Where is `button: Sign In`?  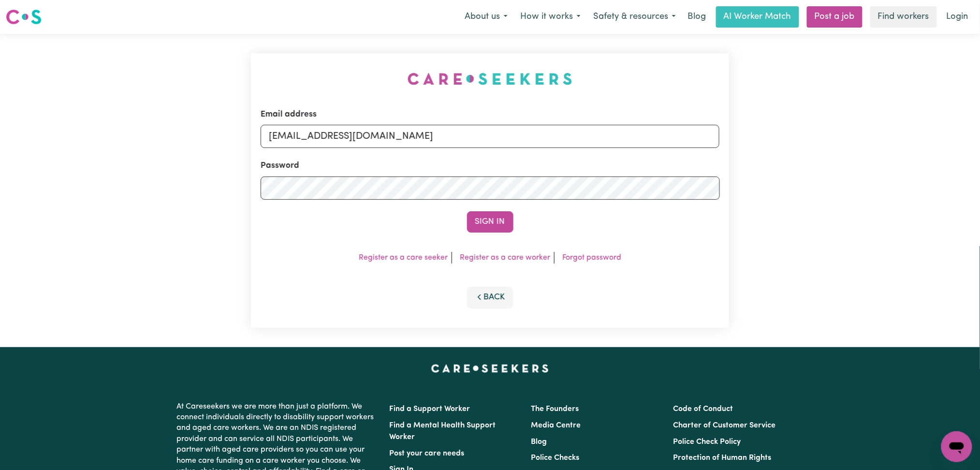
button: Sign In is located at coordinates (490, 222).